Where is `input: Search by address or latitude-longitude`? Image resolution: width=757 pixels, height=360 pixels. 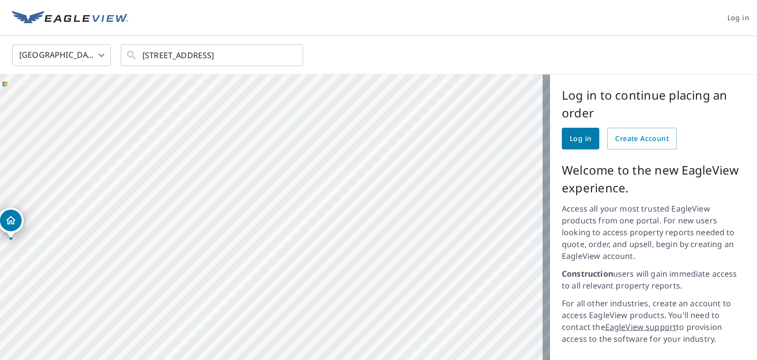 input: Search by address or latitude-longitude is located at coordinates (212, 55).